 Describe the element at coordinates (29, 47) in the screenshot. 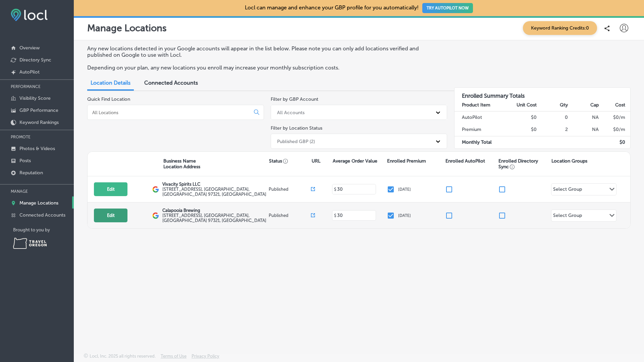

I see `p: Overview` at that location.